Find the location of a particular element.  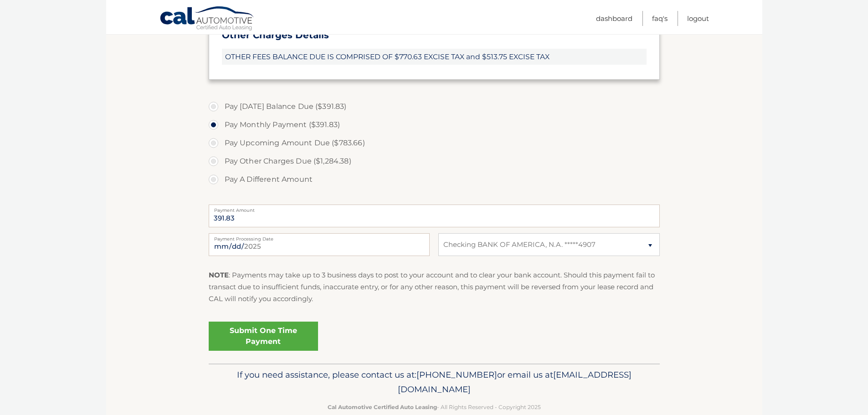

label: Pay Other Charges Due ($1,284.38) is located at coordinates (434, 162).